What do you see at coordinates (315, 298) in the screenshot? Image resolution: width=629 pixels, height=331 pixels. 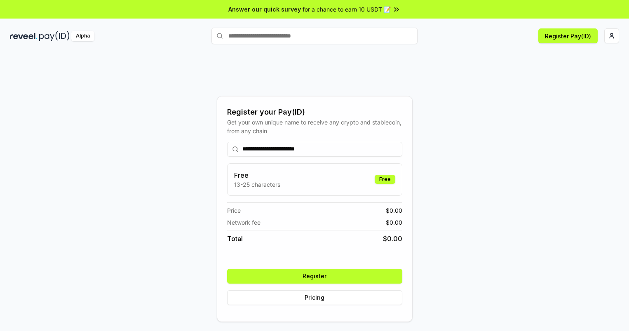 I see `button: Pricing` at bounding box center [315, 298].